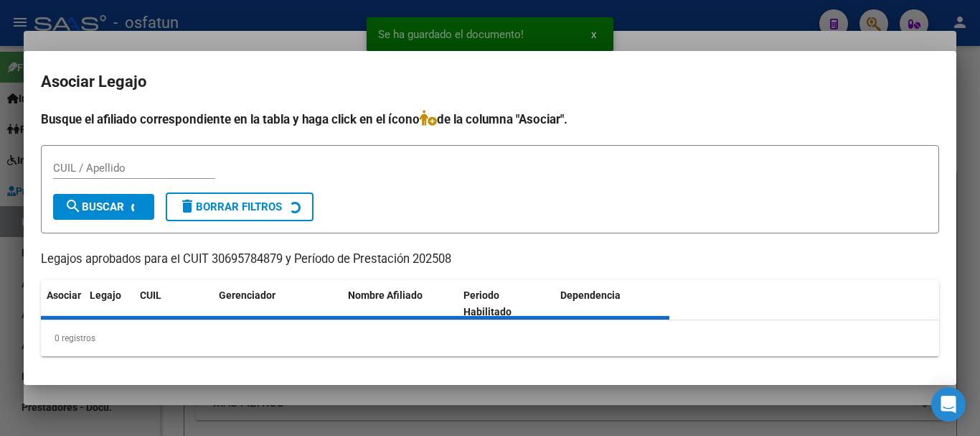 The image size is (980, 436). I want to click on datatable-header-cell: Periodo Habilitado, so click(506, 304).